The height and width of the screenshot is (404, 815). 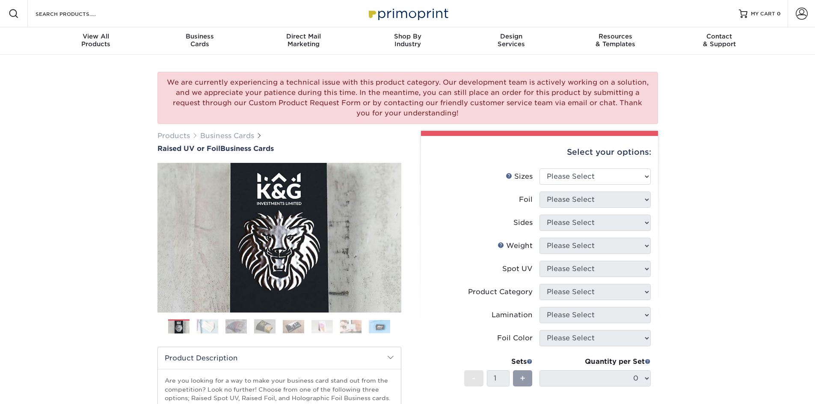 I want to click on div: Sets, so click(x=499, y=362).